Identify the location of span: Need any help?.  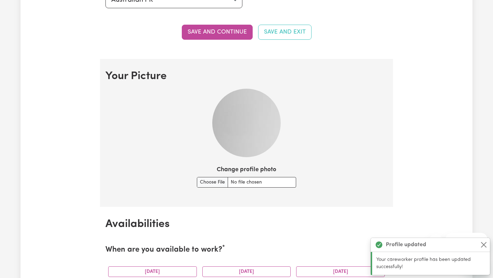
(23, 8).